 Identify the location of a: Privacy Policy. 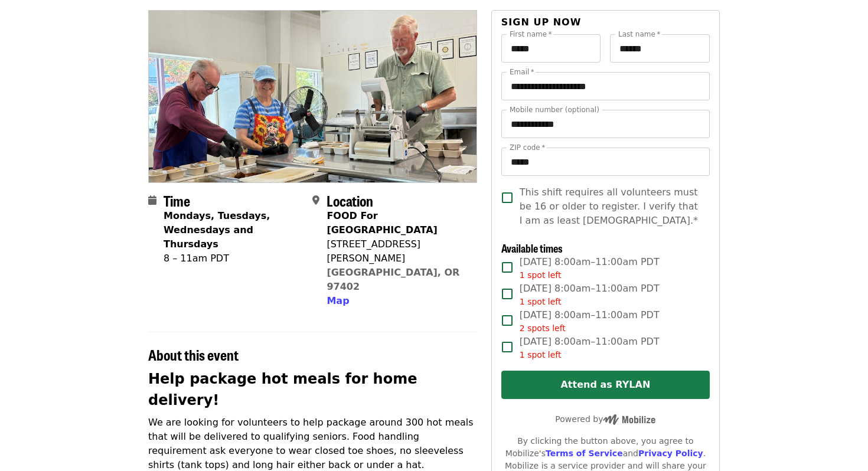
(671, 453).